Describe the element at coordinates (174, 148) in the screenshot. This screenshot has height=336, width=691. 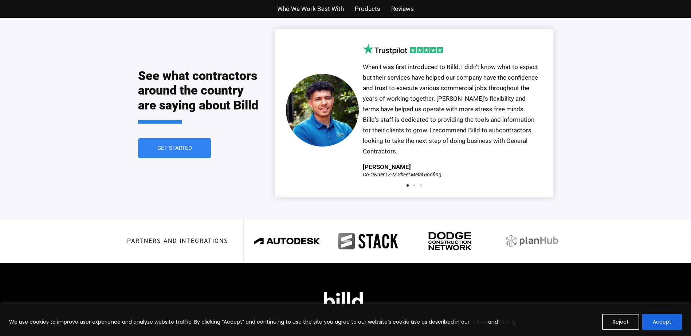
I see `span: Get Started` at that location.